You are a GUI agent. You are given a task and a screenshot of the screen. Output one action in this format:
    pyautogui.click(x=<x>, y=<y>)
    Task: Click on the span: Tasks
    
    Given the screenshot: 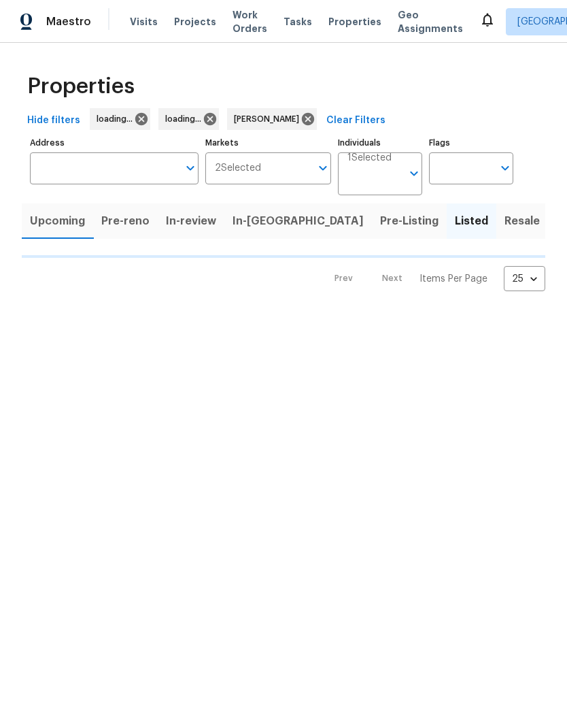 What is the action you would take?
    pyautogui.click(x=298, y=22)
    